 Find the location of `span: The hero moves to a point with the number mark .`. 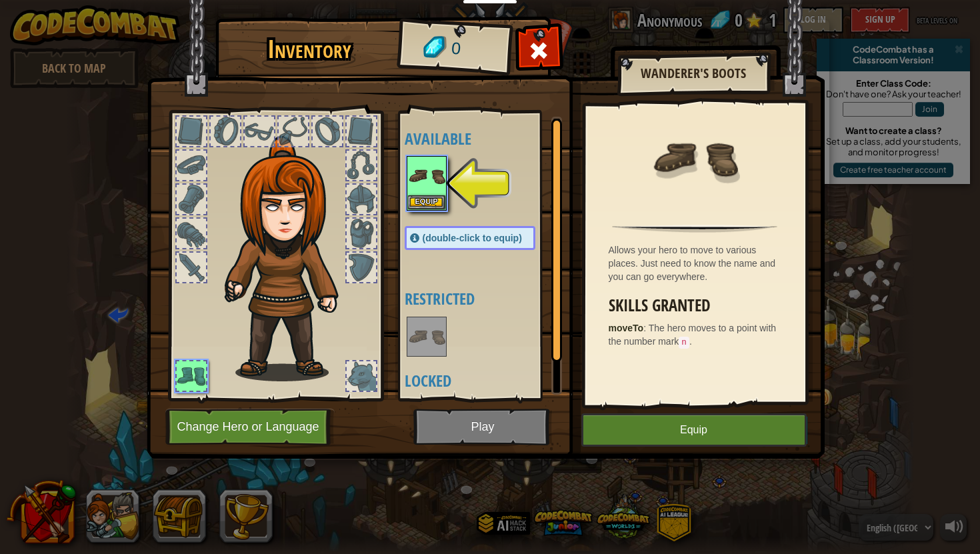

span: The hero moves to a point with the number mark . is located at coordinates (693, 335).